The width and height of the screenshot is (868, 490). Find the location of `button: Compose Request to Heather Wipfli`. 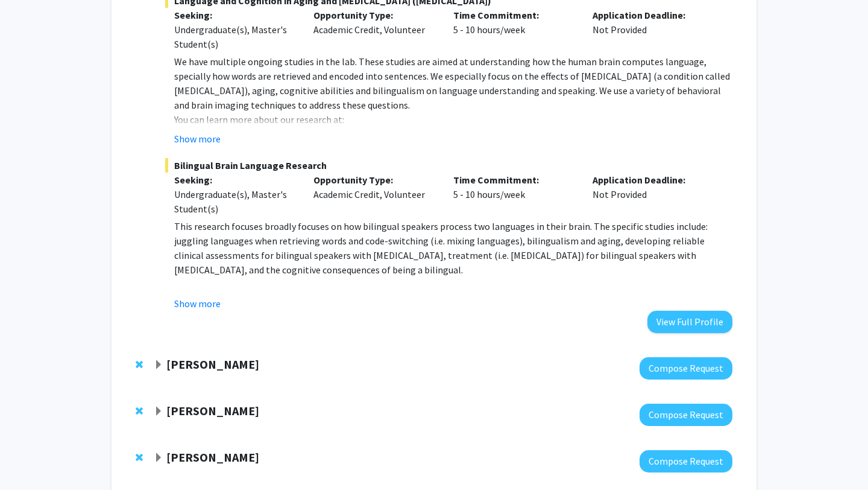

button: Compose Request to Heather Wipfli is located at coordinates (686, 461).